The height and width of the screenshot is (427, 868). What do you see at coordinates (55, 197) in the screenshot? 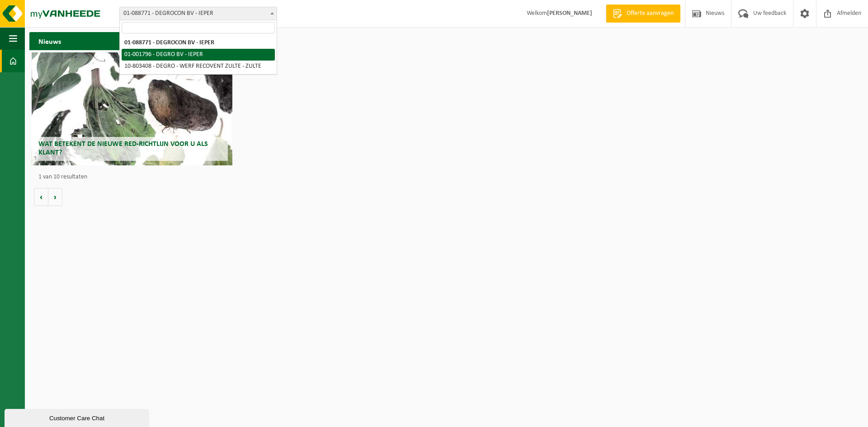
I see `button: Volgende` at bounding box center [55, 197].